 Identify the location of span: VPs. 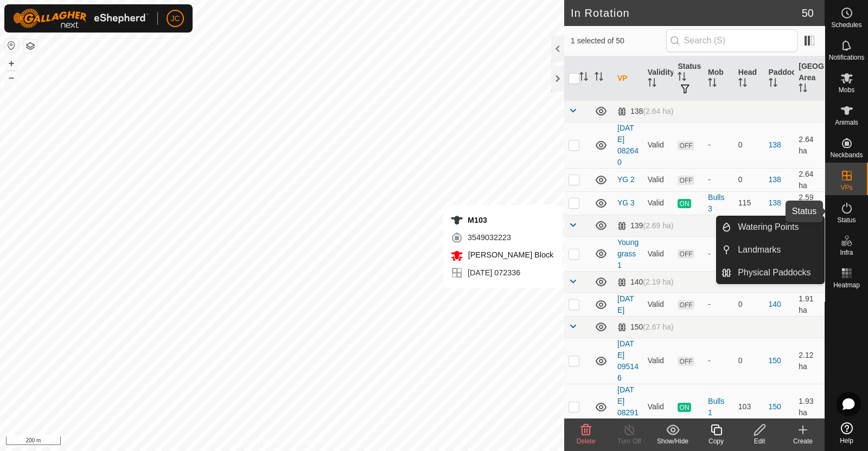
(847, 187).